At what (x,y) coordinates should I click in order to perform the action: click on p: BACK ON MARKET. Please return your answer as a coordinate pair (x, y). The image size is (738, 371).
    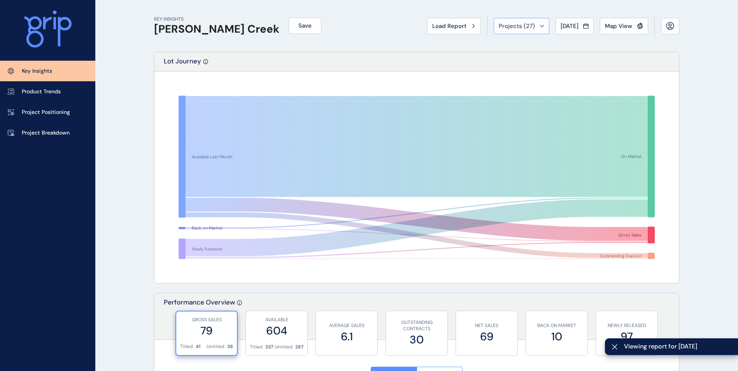
    Looking at the image, I should click on (557, 326).